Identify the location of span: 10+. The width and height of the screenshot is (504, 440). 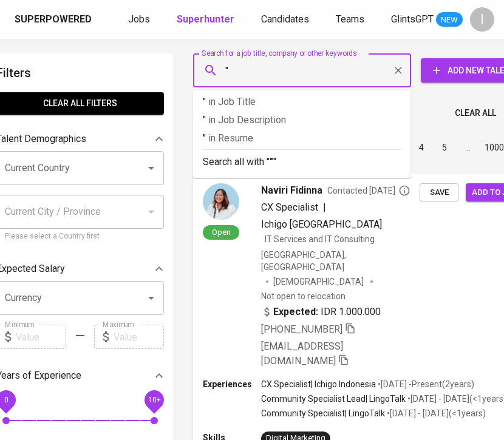
(154, 400).